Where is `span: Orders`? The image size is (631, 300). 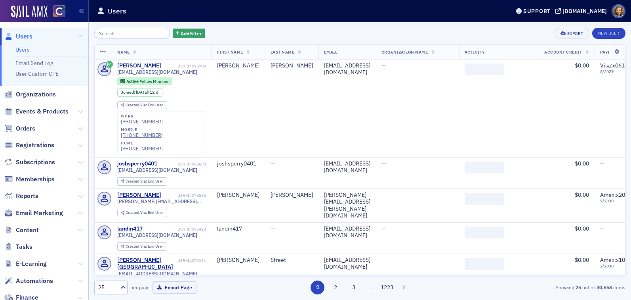 span: Orders is located at coordinates (25, 128).